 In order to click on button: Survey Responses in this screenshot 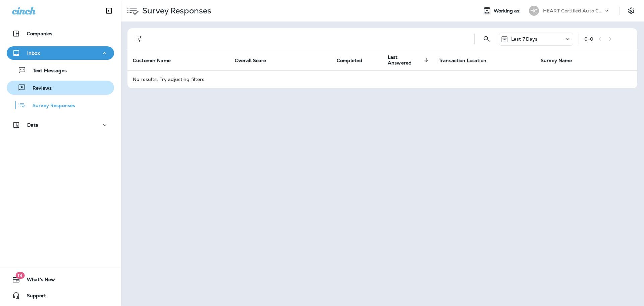, I will do `click(61, 105)`.